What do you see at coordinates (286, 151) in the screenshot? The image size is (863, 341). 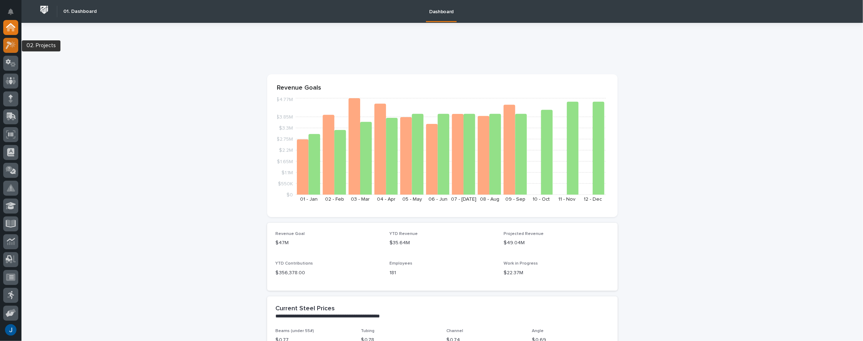 I see `tspan: $2.2M` at bounding box center [286, 151].